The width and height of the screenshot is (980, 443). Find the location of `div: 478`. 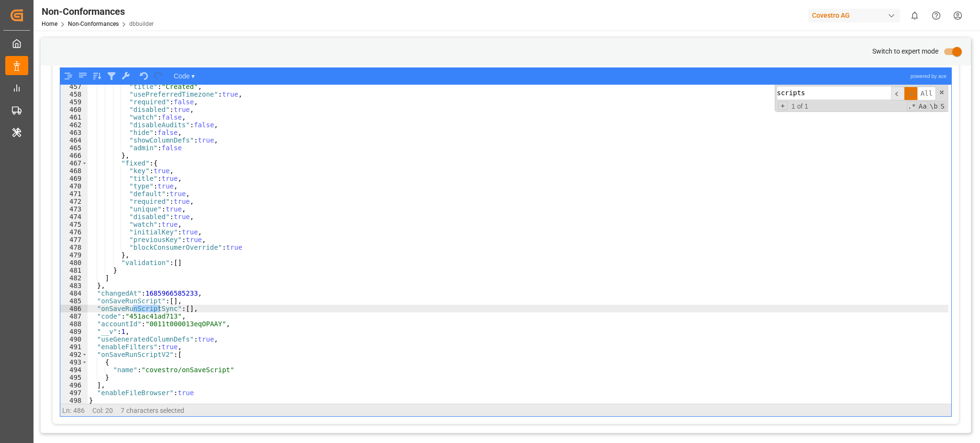

div: 478 is located at coordinates (74, 248).